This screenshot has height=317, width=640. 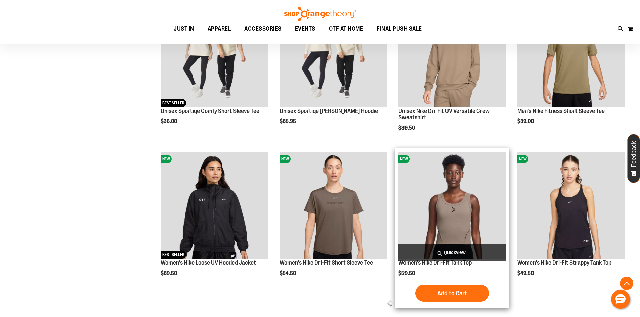 What do you see at coordinates (346, 29) in the screenshot?
I see `a: OTF AT HOME` at bounding box center [346, 29].